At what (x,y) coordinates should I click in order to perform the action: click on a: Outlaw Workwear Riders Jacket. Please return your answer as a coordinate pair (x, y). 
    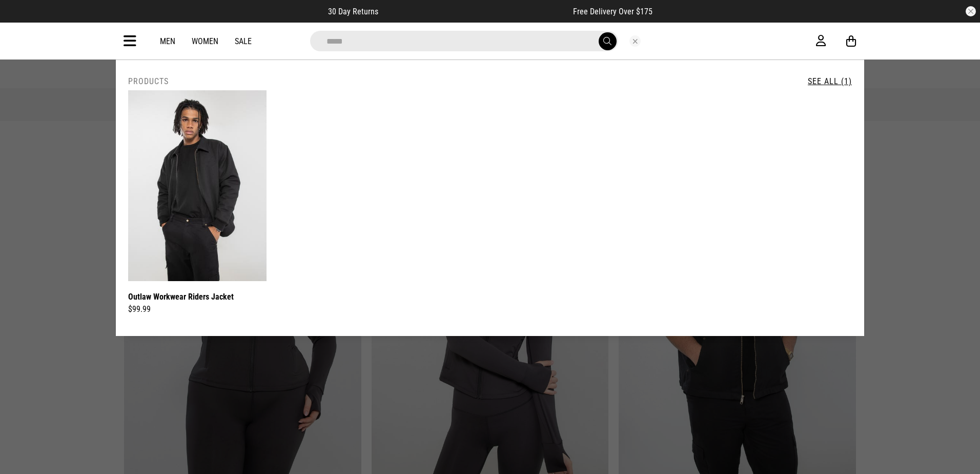
    Looking at the image, I should click on (181, 297).